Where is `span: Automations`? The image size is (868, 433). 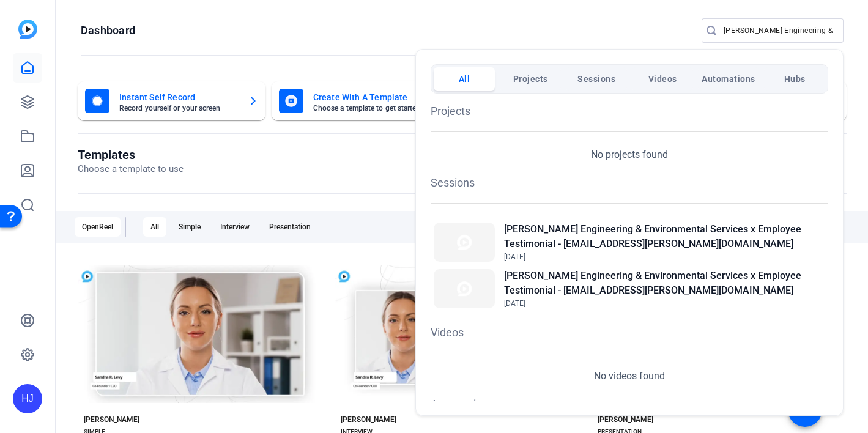
span: Automations is located at coordinates (728, 79).